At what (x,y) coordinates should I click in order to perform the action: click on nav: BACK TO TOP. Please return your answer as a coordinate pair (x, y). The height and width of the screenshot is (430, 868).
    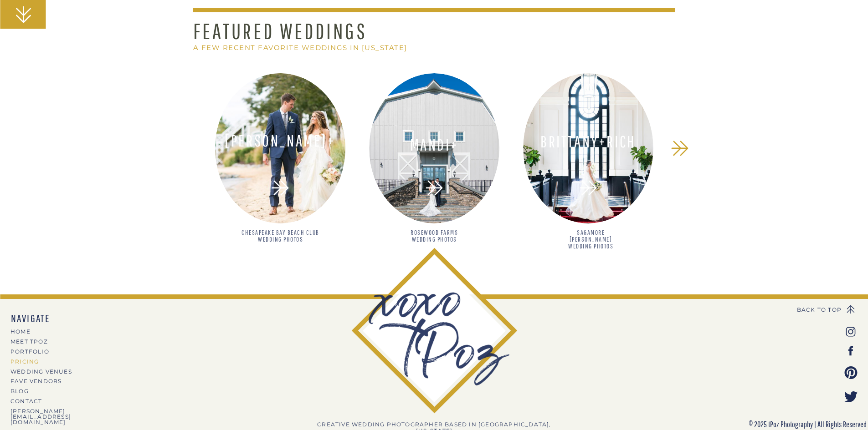
    Looking at the image, I should click on (813, 310).